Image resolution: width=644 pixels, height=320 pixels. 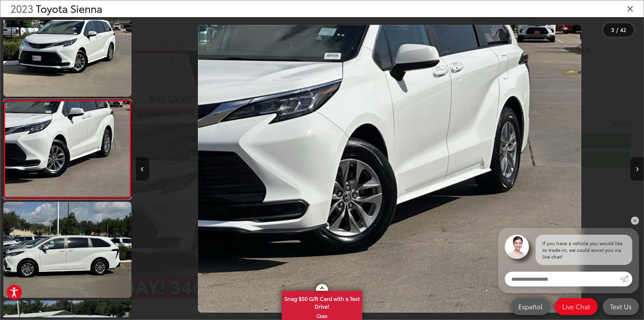 I want to click on span: Español, so click(x=530, y=306).